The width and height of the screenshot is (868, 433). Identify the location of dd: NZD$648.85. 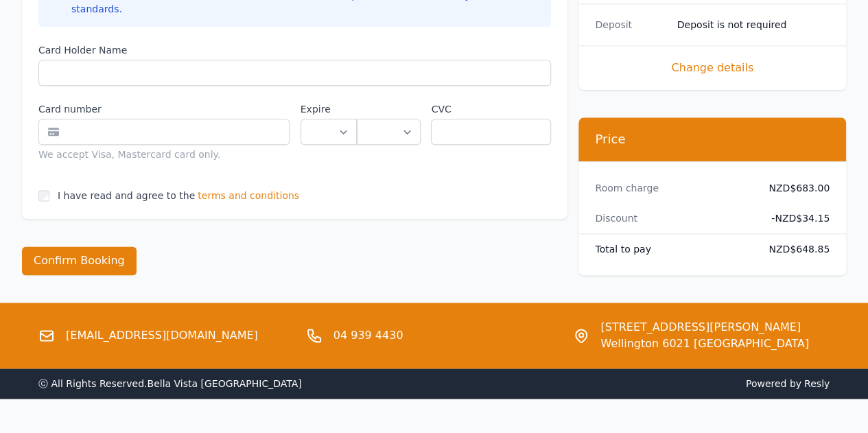
(794, 249).